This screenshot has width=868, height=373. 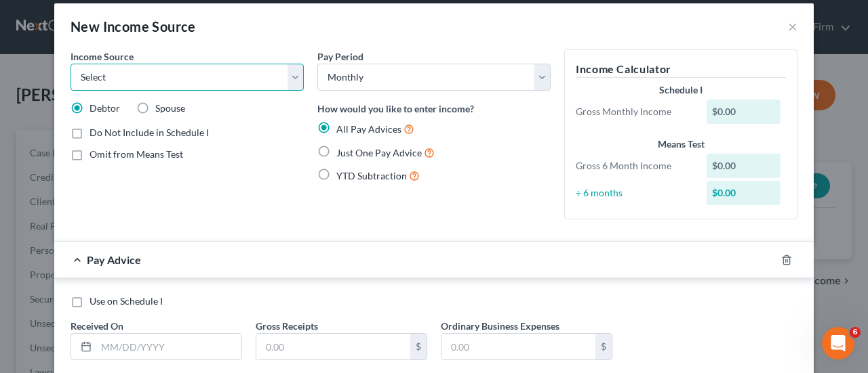 I want to click on label: Gross Receipts, so click(x=287, y=326).